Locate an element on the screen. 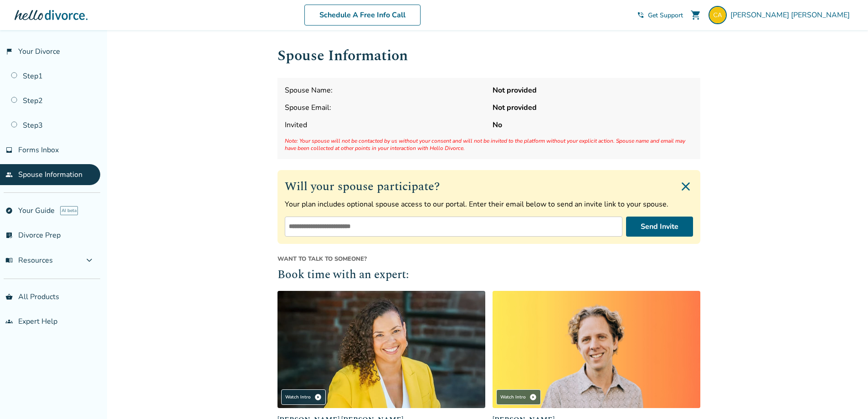 This screenshot has width=868, height=419. span: list_alt_check is located at coordinates (9, 236).